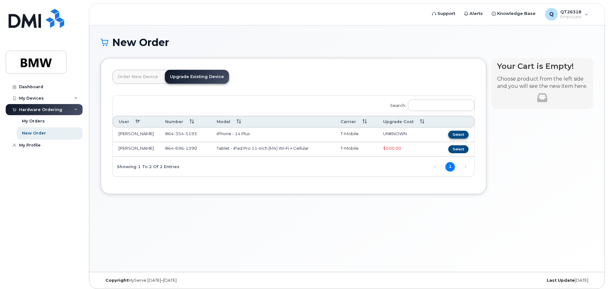 This screenshot has width=608, height=289. I want to click on strong: Copyright, so click(117, 280).